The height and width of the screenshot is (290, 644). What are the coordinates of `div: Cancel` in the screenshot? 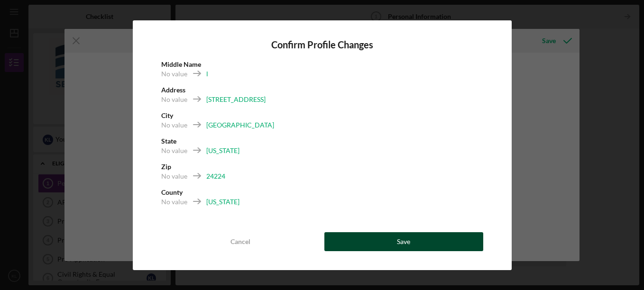 It's located at (241, 242).